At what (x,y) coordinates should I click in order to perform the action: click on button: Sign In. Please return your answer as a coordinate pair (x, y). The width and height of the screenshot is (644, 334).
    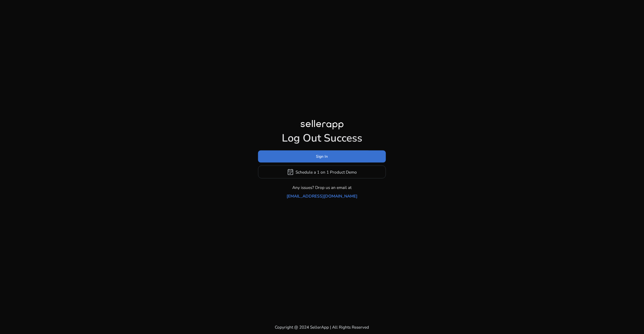
    Looking at the image, I should click on (322, 156).